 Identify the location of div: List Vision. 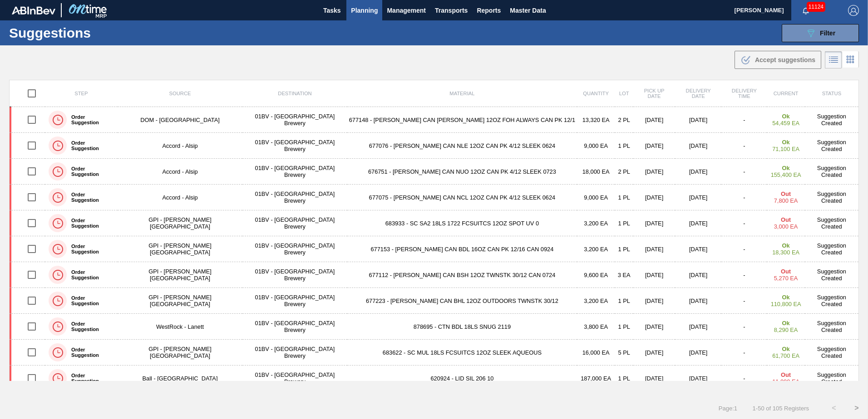
(833, 59).